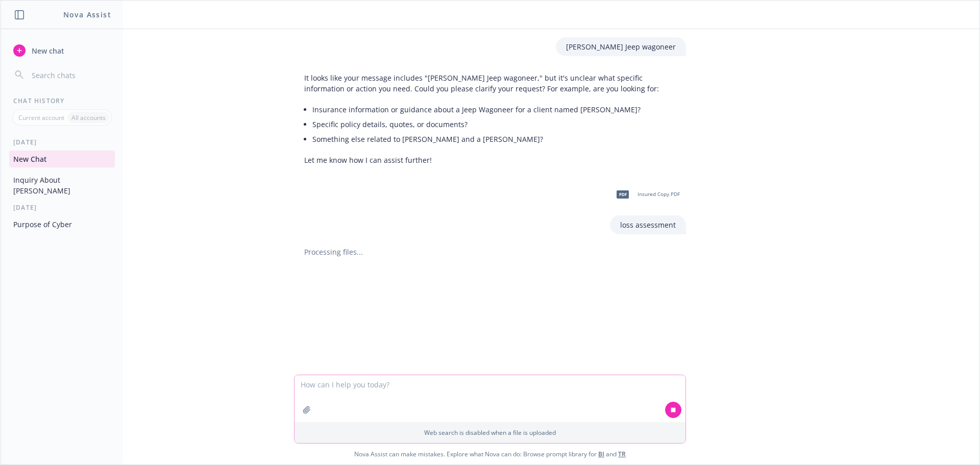  I want to click on button: New Chat, so click(62, 159).